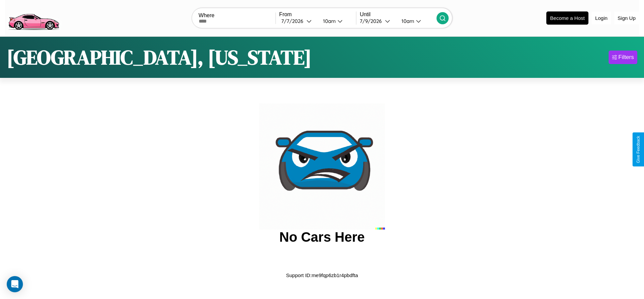  Describe the element at coordinates (15, 284) in the screenshot. I see `div: Open Intercom Messenger` at that location.